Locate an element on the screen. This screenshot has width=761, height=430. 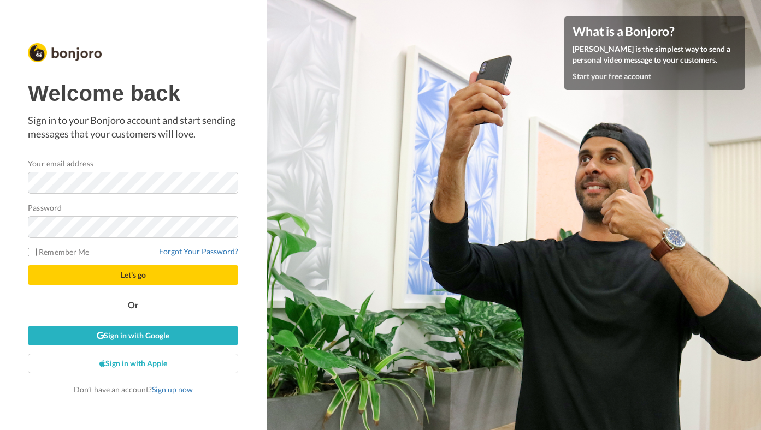
label: Your email address is located at coordinates (60, 163).